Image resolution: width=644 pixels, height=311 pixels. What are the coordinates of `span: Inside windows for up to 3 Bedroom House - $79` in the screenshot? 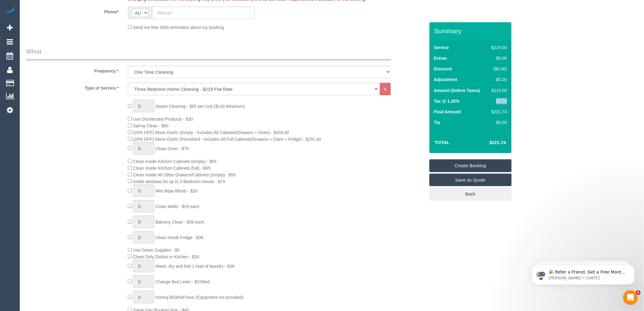 It's located at (179, 181).